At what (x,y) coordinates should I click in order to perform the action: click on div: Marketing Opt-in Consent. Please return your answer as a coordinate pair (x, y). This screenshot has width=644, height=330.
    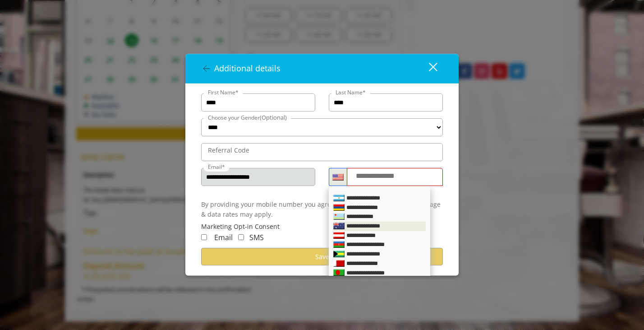
    Looking at the image, I should click on (322, 227).